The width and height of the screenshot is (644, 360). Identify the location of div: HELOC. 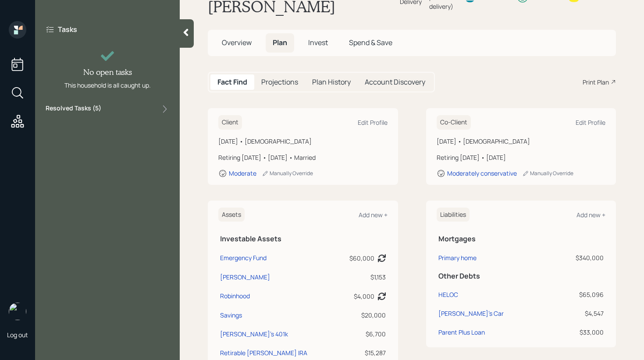
(448, 294).